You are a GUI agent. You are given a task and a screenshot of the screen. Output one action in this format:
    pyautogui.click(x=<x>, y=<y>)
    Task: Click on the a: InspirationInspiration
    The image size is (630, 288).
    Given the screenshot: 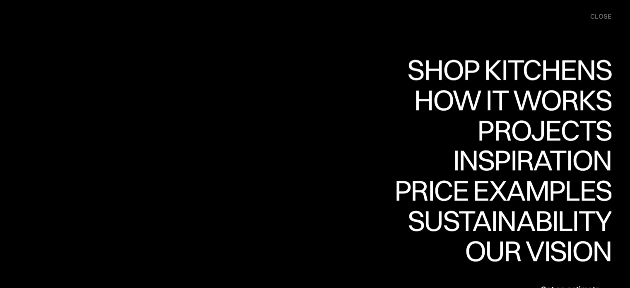 What is the action you would take?
    pyautogui.click(x=526, y=161)
    